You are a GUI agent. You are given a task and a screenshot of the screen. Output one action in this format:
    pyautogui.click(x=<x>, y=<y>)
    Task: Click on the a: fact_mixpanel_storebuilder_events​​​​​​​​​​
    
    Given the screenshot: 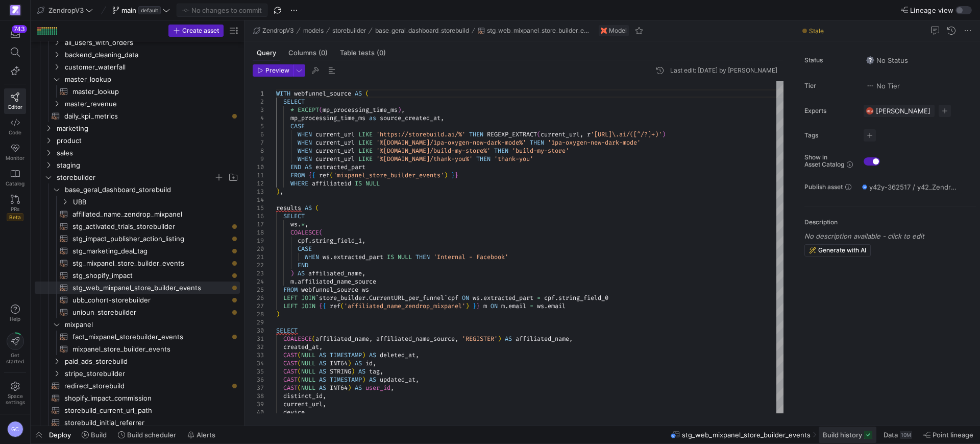 What is the action you would take?
    pyautogui.click(x=137, y=336)
    